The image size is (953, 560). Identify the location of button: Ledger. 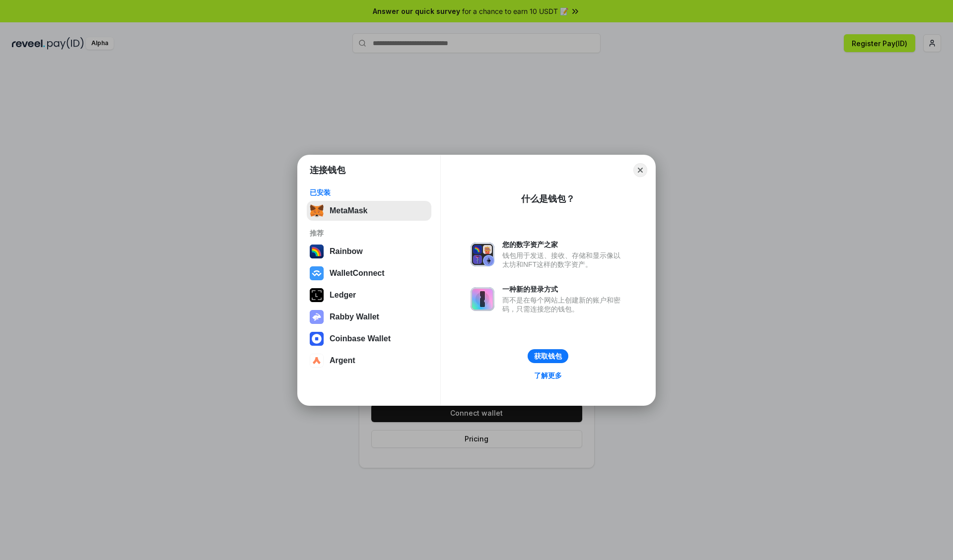
(368, 295).